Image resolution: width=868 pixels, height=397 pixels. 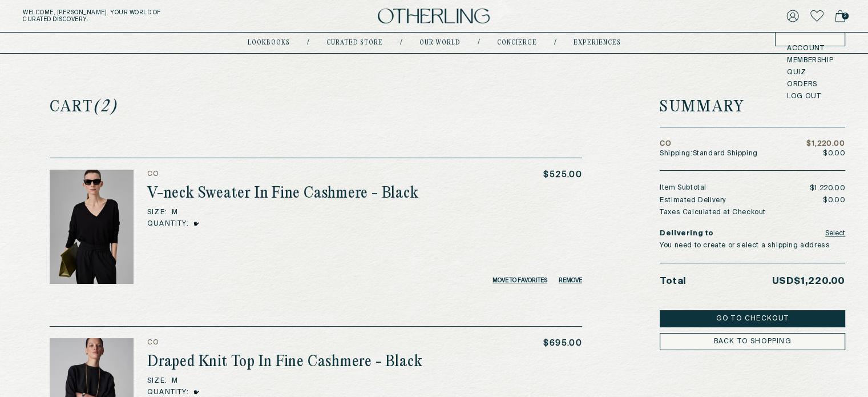 I want to click on p: $0.00, so click(x=834, y=154).